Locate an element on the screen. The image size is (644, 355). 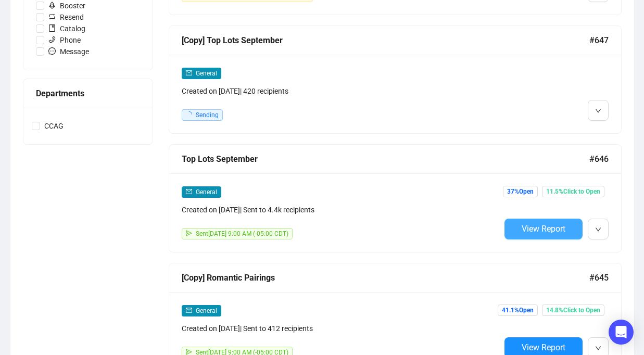
span: 14.8% Click to Open is located at coordinates (573, 310).